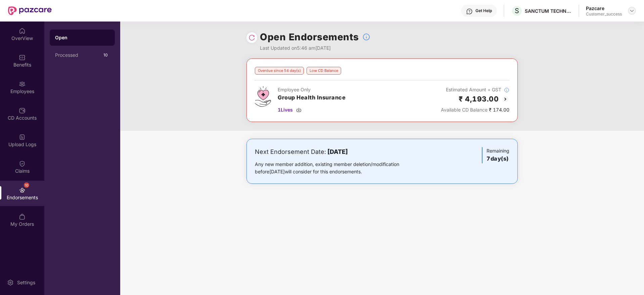 Image resolution: width=644 pixels, height=295 pixels. Describe the element at coordinates (517, 11) in the screenshot. I see `span: S` at that location.